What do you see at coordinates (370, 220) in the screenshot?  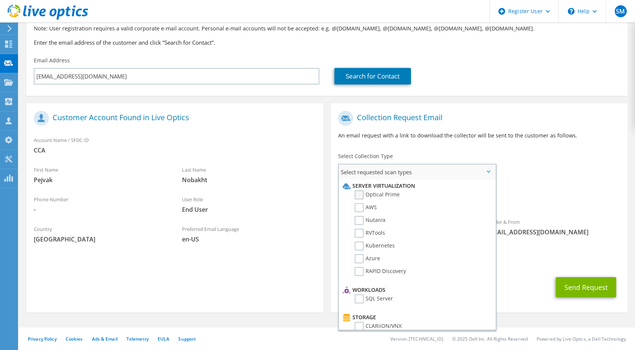 I see `label: Nutanix` at bounding box center [370, 220].